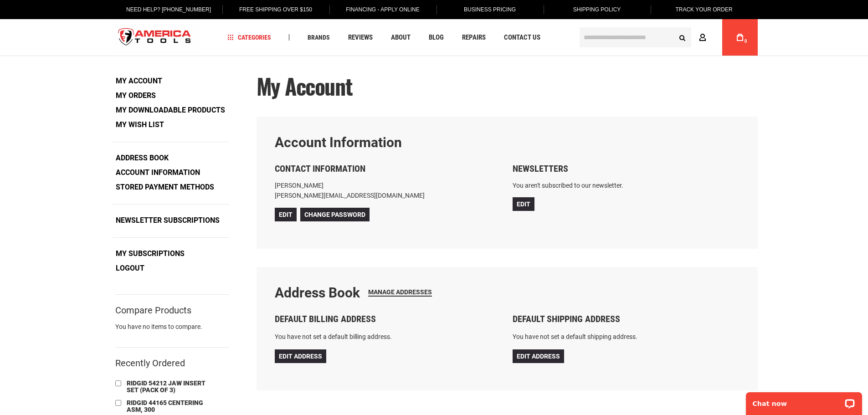  I want to click on a: 0, so click(740, 38).